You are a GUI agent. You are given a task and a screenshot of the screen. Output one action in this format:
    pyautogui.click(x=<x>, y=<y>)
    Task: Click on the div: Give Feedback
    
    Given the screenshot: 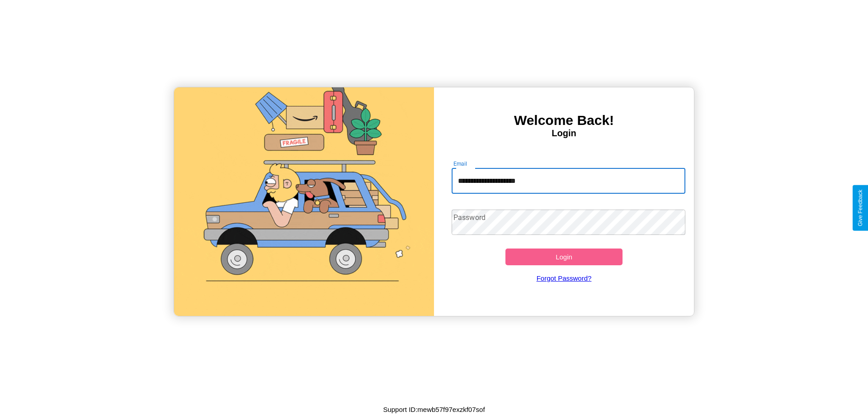 What is the action you would take?
    pyautogui.click(x=860, y=207)
    